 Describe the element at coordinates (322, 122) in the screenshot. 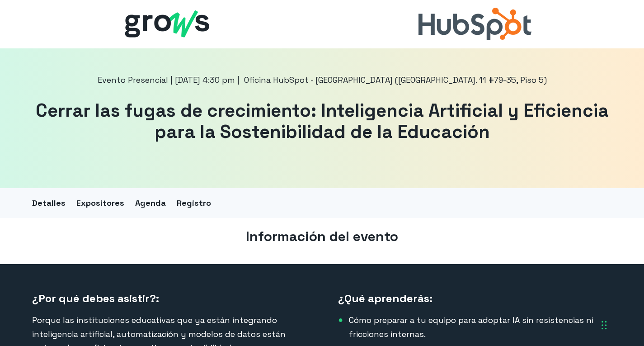

I see `h1: Cerrar las fugas de crecimiento: Inteligencia Artificial y Eficiencia para la Sostenibilidad de l...` at that location.